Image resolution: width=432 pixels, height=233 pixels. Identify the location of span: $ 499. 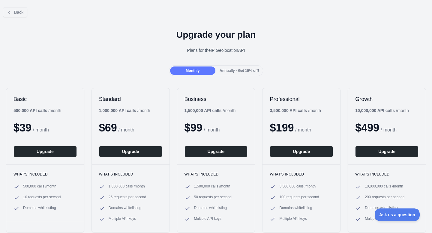
(367, 128).